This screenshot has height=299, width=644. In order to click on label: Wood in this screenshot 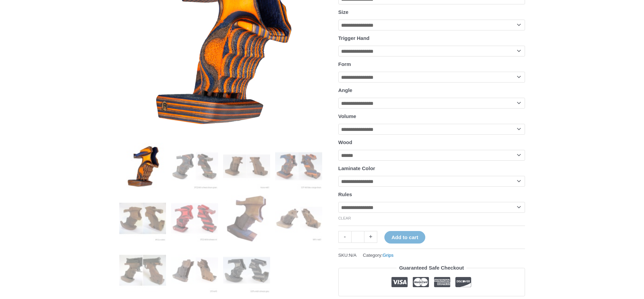, I will do `click(345, 142)`.